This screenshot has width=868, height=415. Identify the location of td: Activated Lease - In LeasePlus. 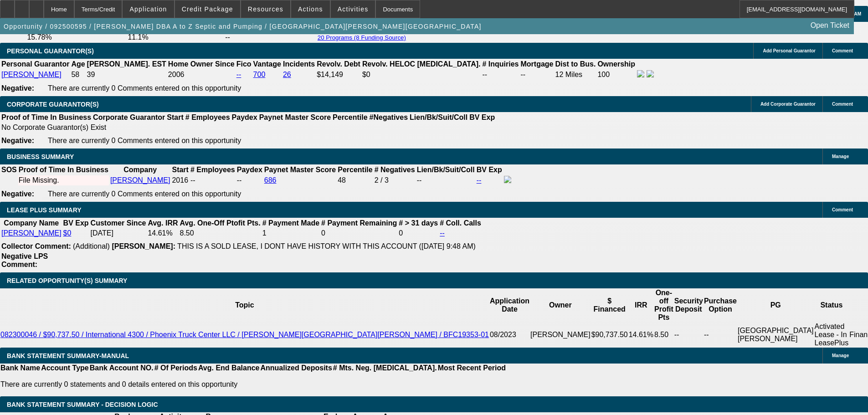
(831, 335).